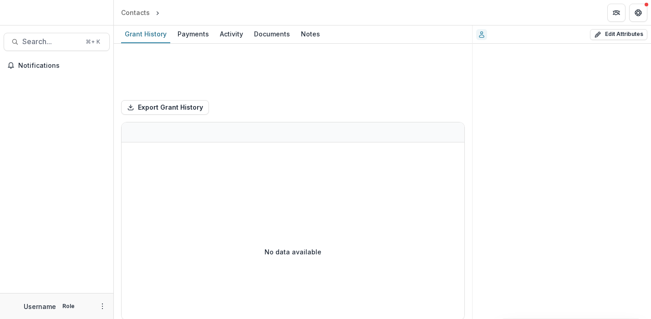  I want to click on a: Notes, so click(310, 34).